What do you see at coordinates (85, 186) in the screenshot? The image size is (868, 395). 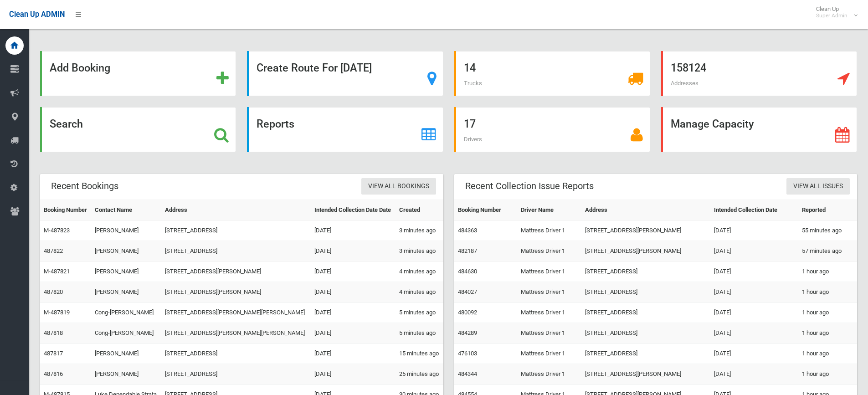 I see `header: Recent Bookings` at bounding box center [85, 186].